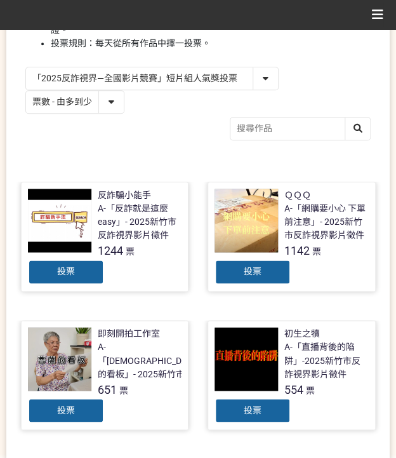 The height and width of the screenshot is (458, 396). Describe the element at coordinates (129, 334) in the screenshot. I see `div: 即刻開拍工作室` at that location.